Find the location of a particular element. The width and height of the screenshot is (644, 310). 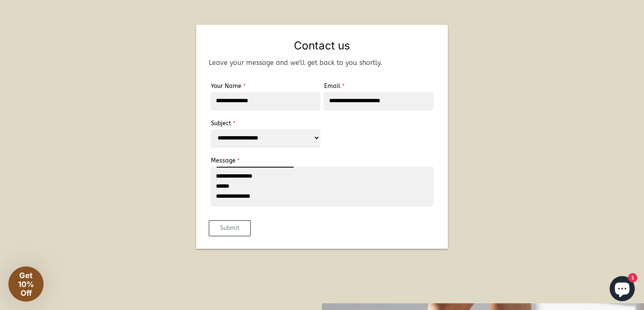

h3: Contact us is located at coordinates (322, 45).